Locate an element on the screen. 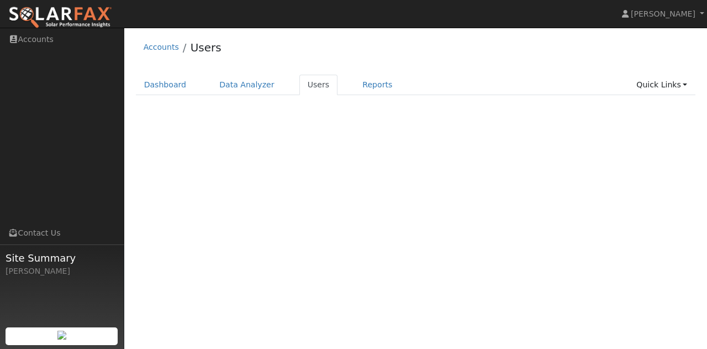  a: Quick Links is located at coordinates (662, 85).